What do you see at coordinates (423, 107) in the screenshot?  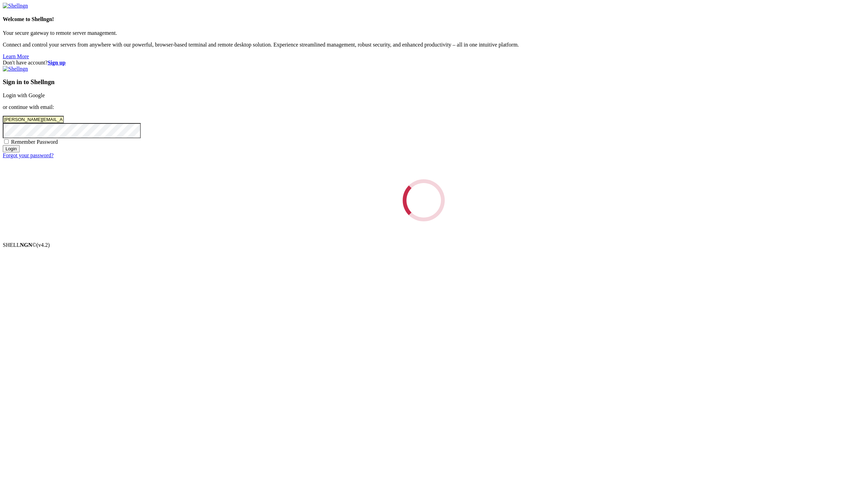 I see `p: or continue with email:` at bounding box center [423, 107].